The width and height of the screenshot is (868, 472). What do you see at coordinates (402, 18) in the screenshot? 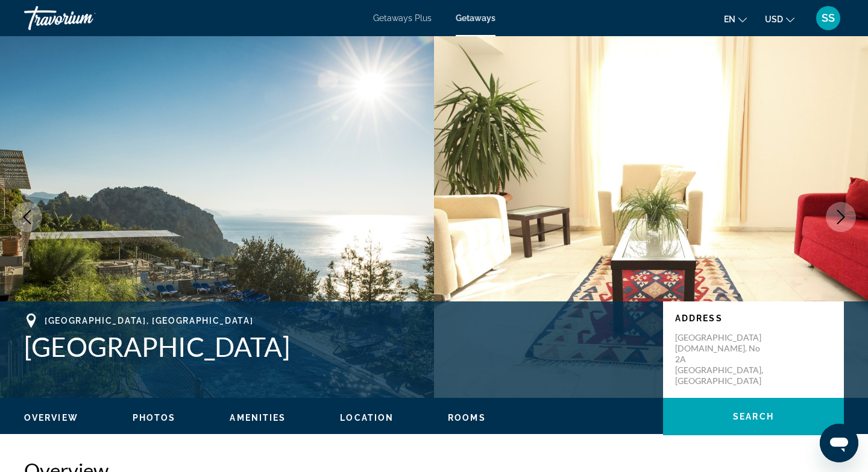
I see `span: Getaways Plus` at bounding box center [402, 18].